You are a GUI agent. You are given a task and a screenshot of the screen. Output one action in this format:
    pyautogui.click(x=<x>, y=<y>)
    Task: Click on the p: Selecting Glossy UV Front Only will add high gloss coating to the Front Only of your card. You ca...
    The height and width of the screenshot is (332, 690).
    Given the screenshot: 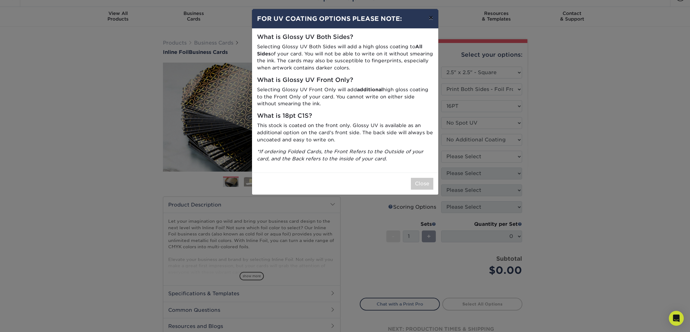 What is the action you would take?
    pyautogui.click(x=345, y=97)
    